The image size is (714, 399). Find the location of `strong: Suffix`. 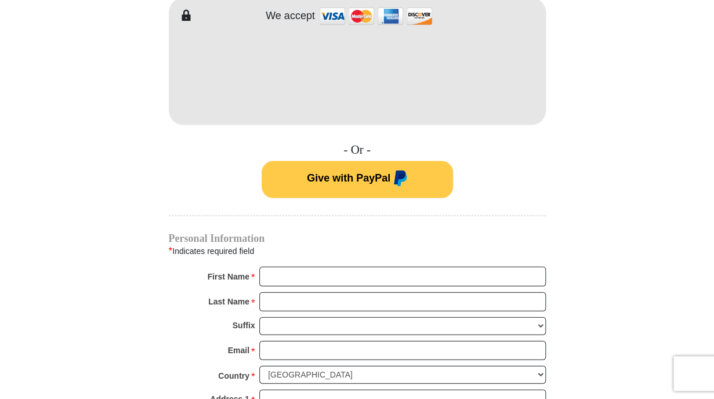

strong: Suffix is located at coordinates (244, 325).